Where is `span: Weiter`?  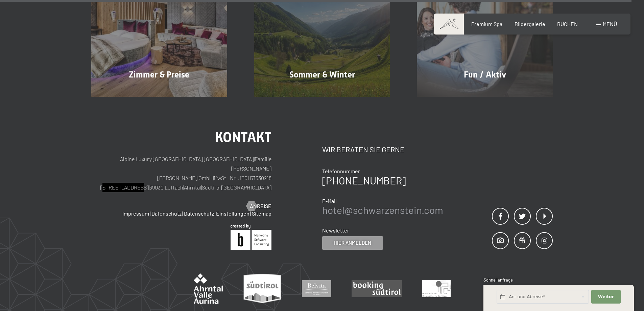
span: Weiter is located at coordinates (606, 296).